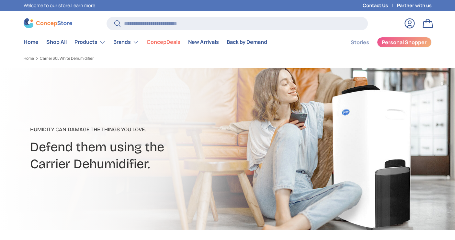 The height and width of the screenshot is (240, 455). What do you see at coordinates (48, 23) in the screenshot?
I see `a: ConcepStore` at bounding box center [48, 23].